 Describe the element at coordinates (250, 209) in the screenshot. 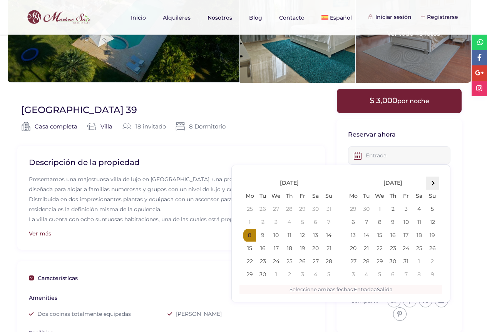

I see `td: 25` at that location.